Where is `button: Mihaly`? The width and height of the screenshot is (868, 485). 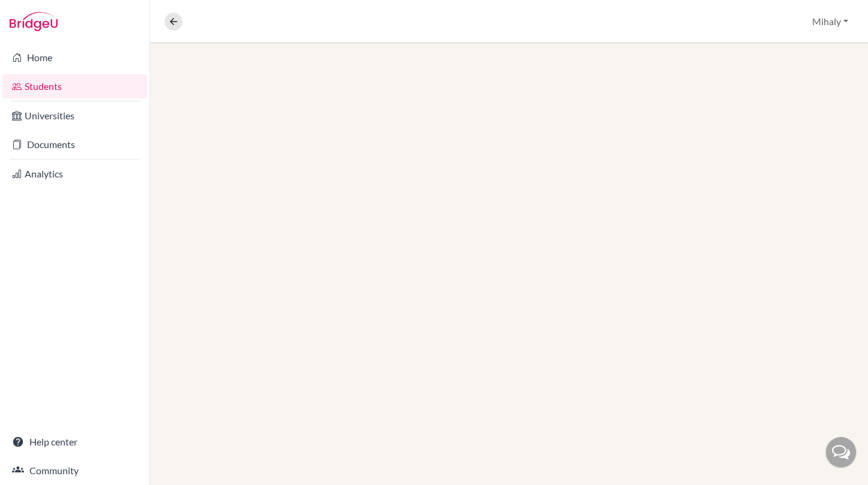 button: Mihaly is located at coordinates (830, 22).